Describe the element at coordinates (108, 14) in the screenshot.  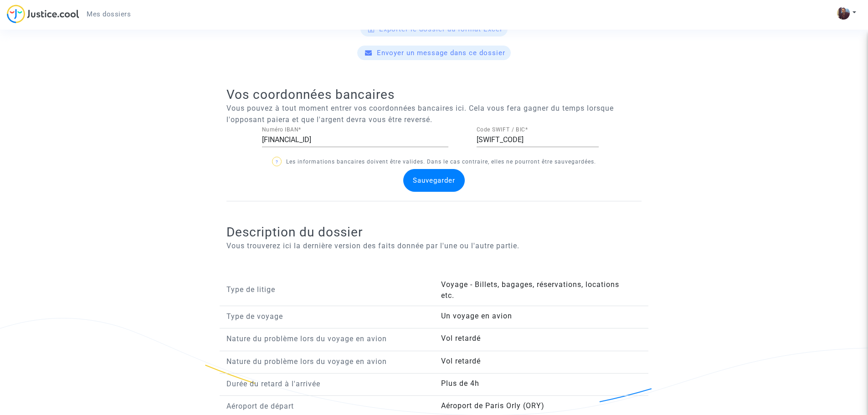
I see `span: Mes dossiers` at that location.